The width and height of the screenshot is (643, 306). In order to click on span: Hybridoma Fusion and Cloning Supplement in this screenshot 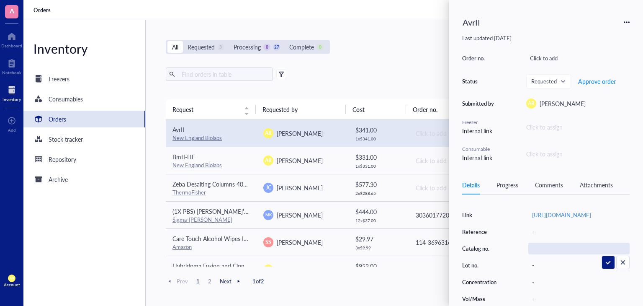, I will do `click(229, 265)`.